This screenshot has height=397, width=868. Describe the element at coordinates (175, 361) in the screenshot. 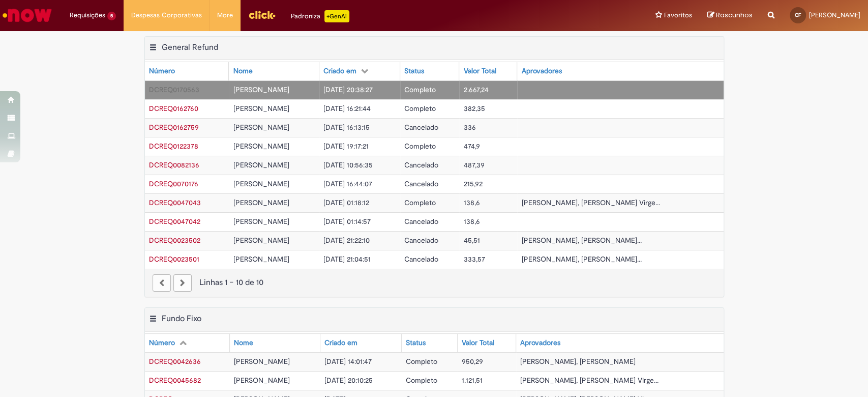

I see `a: Abrir Registro: DCREQ0042636` at that location.